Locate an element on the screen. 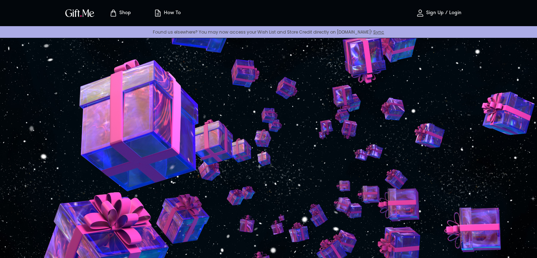 Image resolution: width=537 pixels, height=258 pixels. p: How To is located at coordinates (171, 13).